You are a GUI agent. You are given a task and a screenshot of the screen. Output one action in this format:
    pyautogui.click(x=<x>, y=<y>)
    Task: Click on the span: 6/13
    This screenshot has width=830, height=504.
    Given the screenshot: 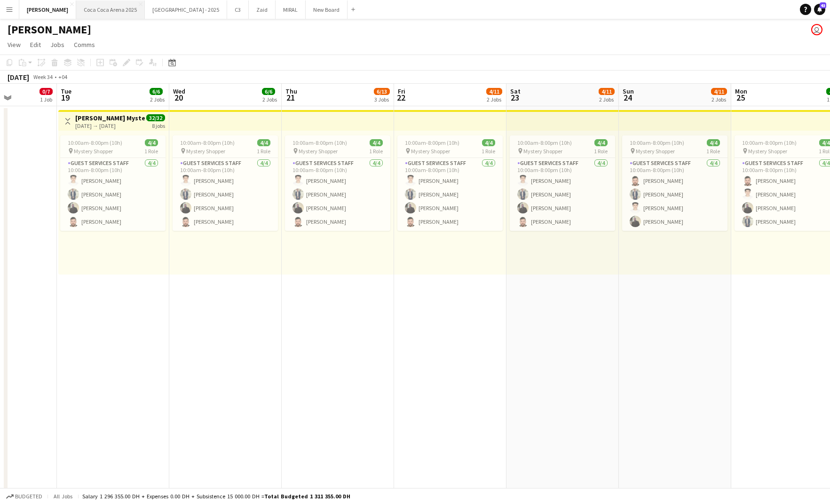 What is the action you would take?
    pyautogui.click(x=382, y=91)
    